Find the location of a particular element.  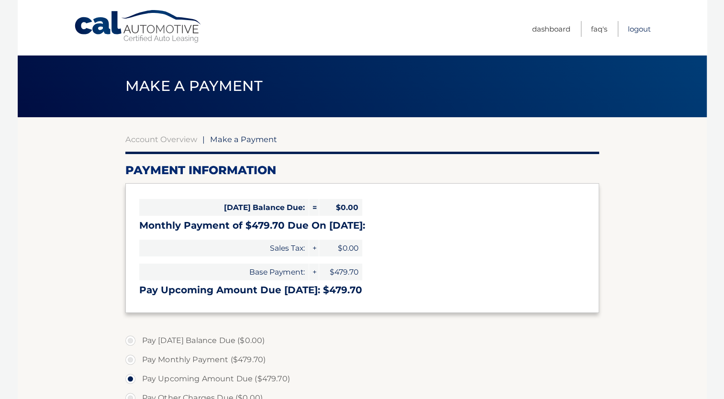

a: Dashboard is located at coordinates (552, 29).